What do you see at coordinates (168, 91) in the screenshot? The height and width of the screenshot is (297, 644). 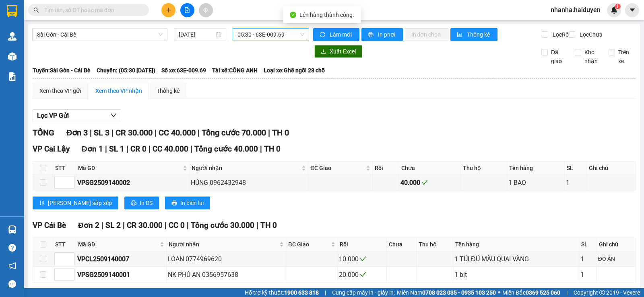 I see `div: Thống kê` at bounding box center [168, 91].